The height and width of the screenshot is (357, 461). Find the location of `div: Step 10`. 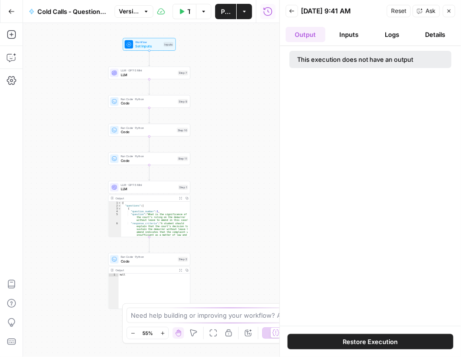

div: Step 10 is located at coordinates (182, 130).